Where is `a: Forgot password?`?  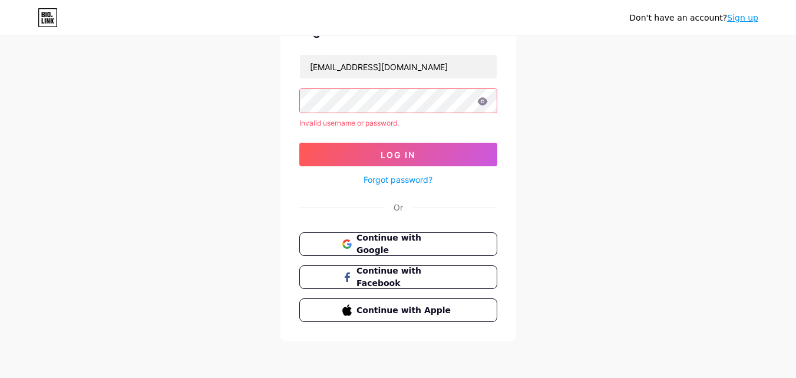 a: Forgot password? is located at coordinates (398, 179).